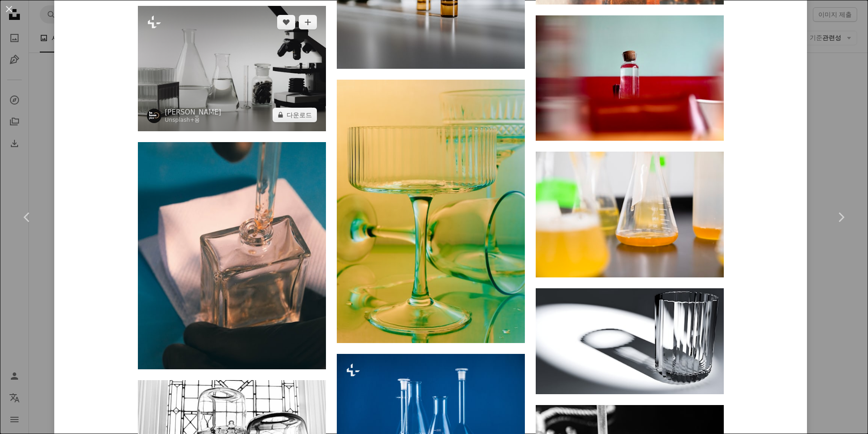 The height and width of the screenshot is (434, 868). I want to click on a: Karolina Grabowska의 프로필로 이동, so click(154, 116).